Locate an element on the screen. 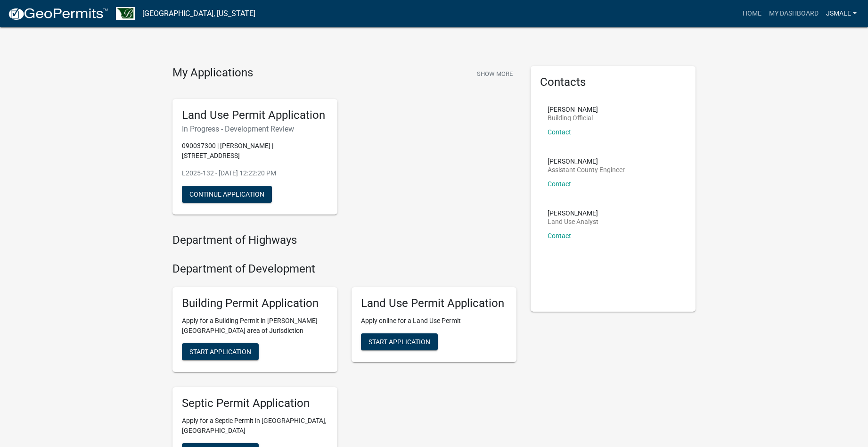  h4: Department of Highways is located at coordinates (344, 240).